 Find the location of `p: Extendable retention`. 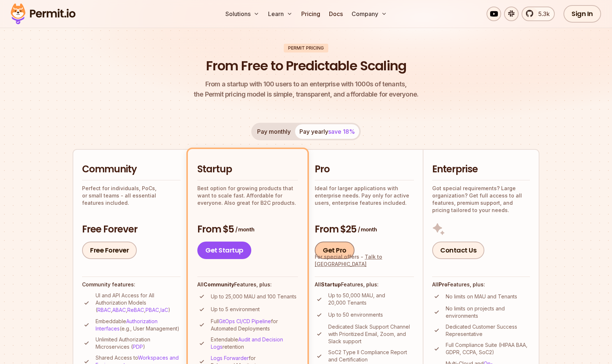

p: Extendable retention is located at coordinates (255, 343).